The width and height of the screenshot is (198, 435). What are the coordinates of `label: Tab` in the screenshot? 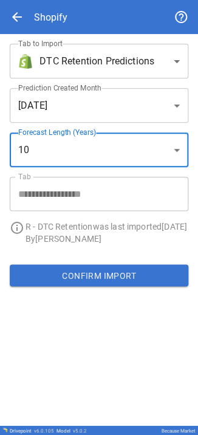 It's located at (24, 176).